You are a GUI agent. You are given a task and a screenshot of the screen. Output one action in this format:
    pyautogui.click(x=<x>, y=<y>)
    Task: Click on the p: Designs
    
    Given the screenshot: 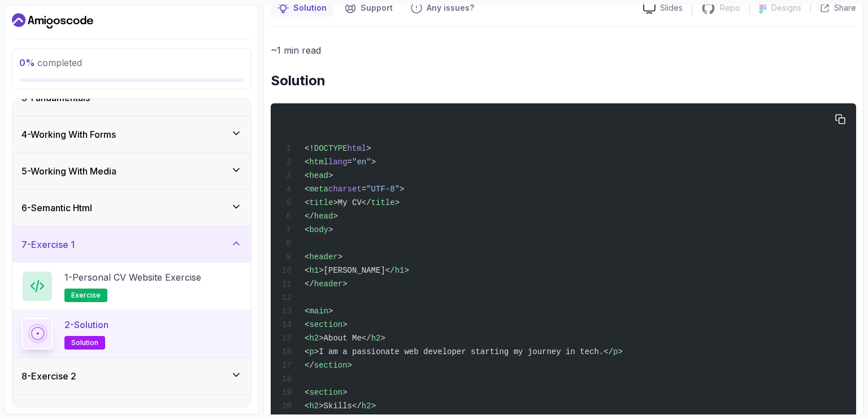 What is the action you would take?
    pyautogui.click(x=786, y=8)
    